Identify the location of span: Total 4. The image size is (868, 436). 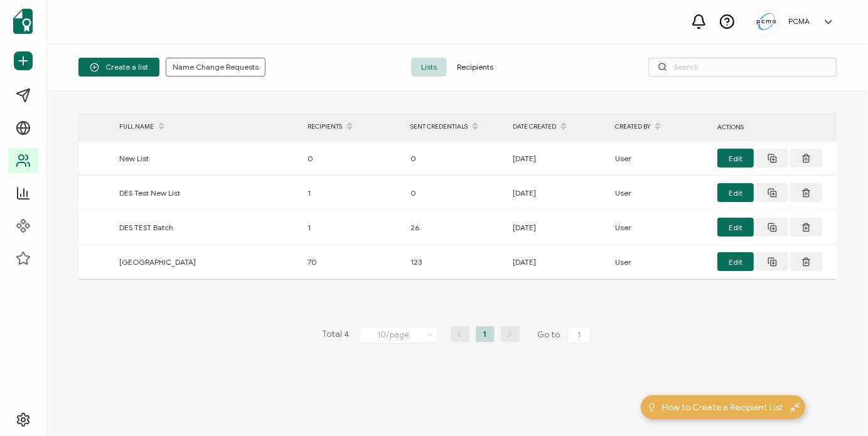
(337, 335).